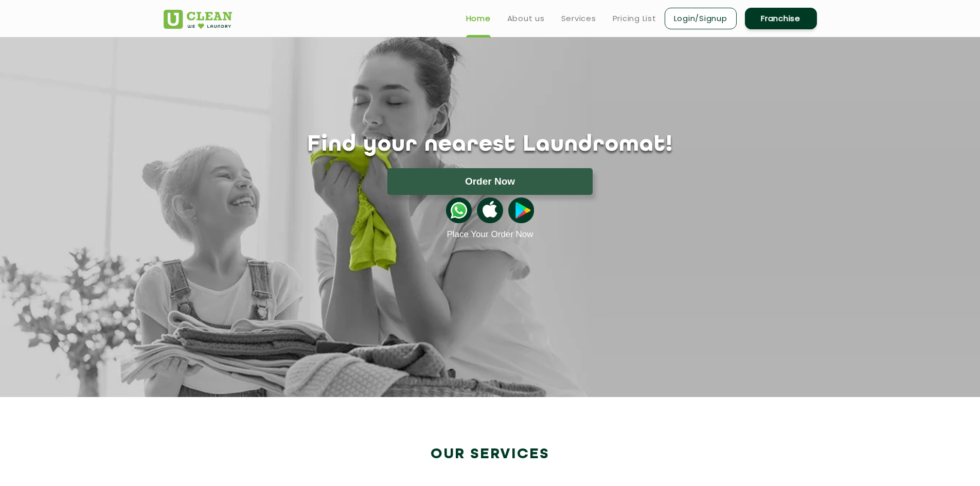  What do you see at coordinates (701, 19) in the screenshot?
I see `a: Login/Signup` at bounding box center [701, 19].